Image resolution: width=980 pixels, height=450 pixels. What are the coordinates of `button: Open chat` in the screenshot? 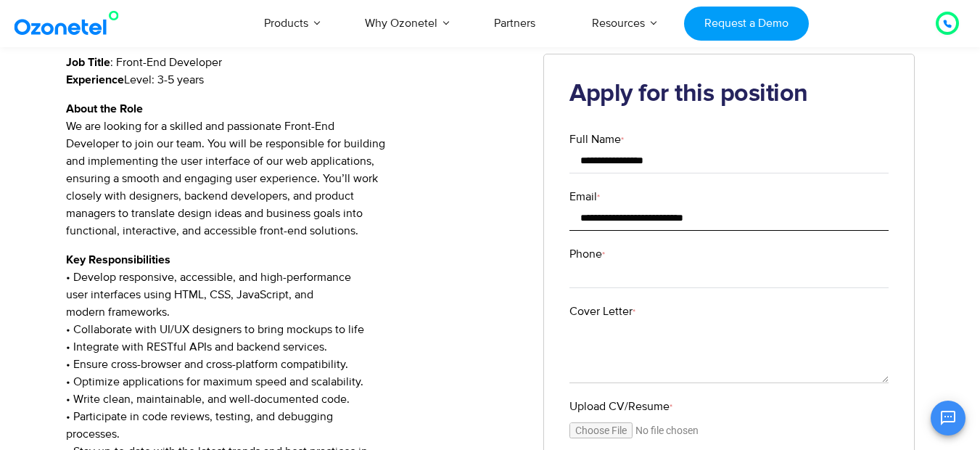 It's located at (948, 419).